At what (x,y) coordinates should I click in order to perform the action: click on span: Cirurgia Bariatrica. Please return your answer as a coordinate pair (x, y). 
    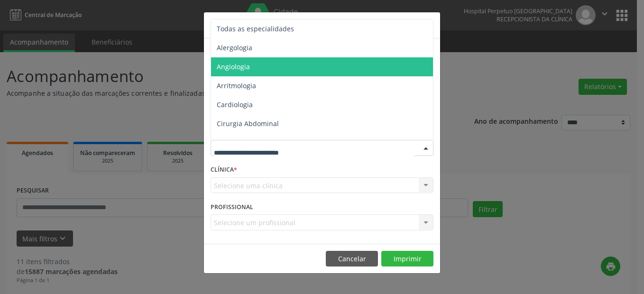
    Looking at the image, I should click on (245, 142).